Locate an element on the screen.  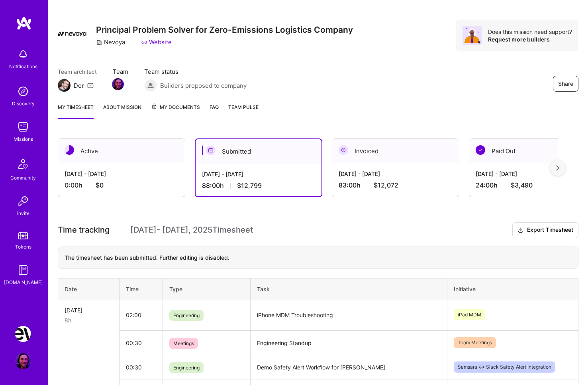
img: bell is located at coordinates (23, 54).